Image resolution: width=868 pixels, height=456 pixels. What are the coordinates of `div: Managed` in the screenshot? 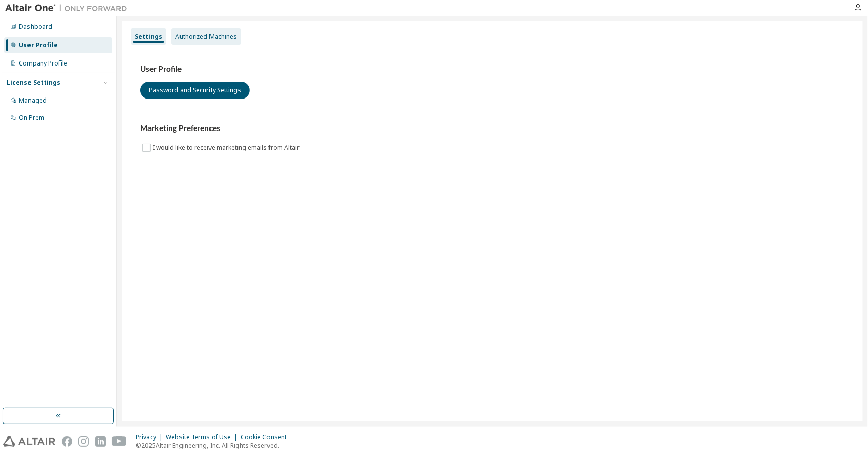 It's located at (32, 100).